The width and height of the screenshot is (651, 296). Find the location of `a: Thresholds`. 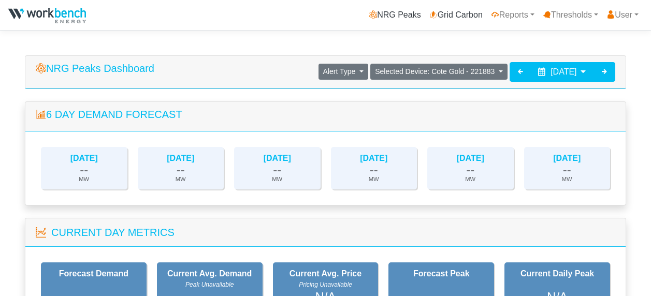

a: Thresholds is located at coordinates (570, 15).